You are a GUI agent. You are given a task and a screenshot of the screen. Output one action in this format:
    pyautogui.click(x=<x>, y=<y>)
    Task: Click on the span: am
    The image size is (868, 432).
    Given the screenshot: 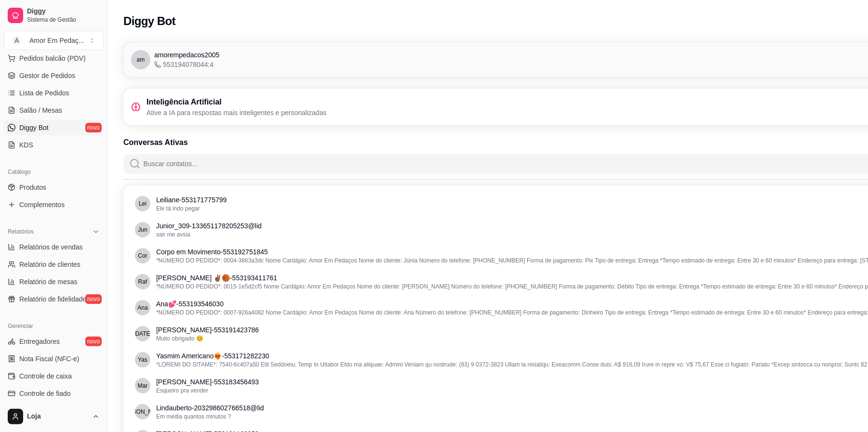 What is the action you would take?
    pyautogui.click(x=141, y=60)
    